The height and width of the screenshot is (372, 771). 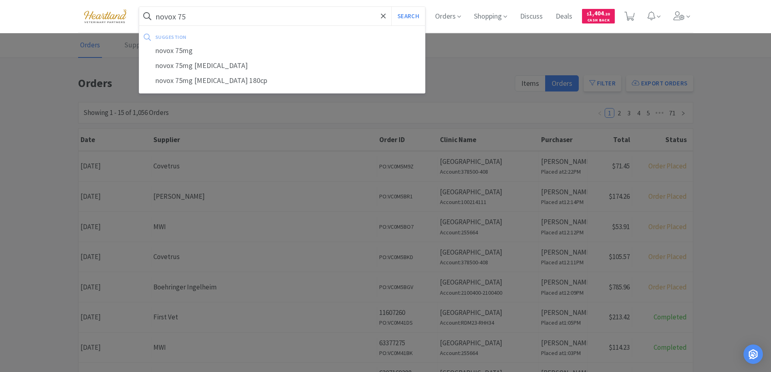 What do you see at coordinates (564, 17) in the screenshot?
I see `a: Deals` at bounding box center [564, 17].